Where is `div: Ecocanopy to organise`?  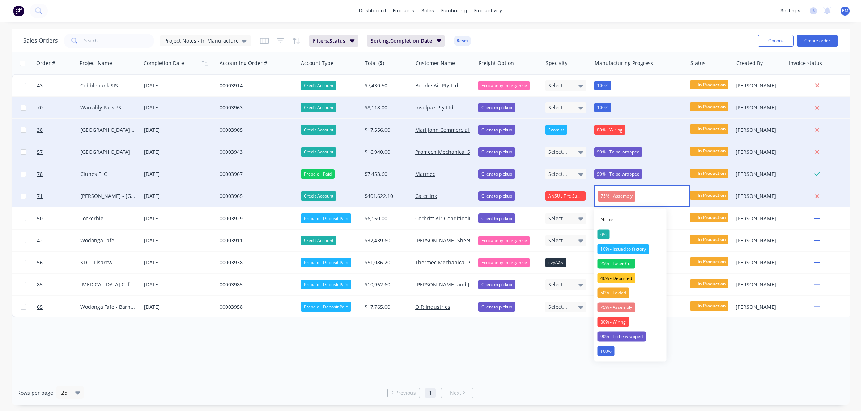 div: Ecocanopy to organise is located at coordinates (504, 263).